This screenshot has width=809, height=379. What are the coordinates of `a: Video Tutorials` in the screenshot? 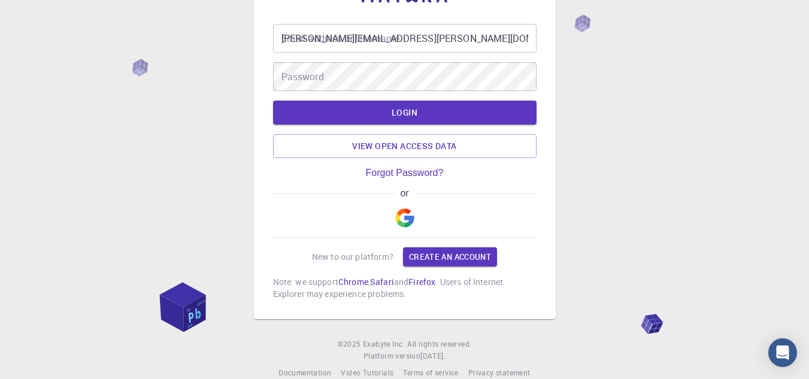 It's located at (367, 373).